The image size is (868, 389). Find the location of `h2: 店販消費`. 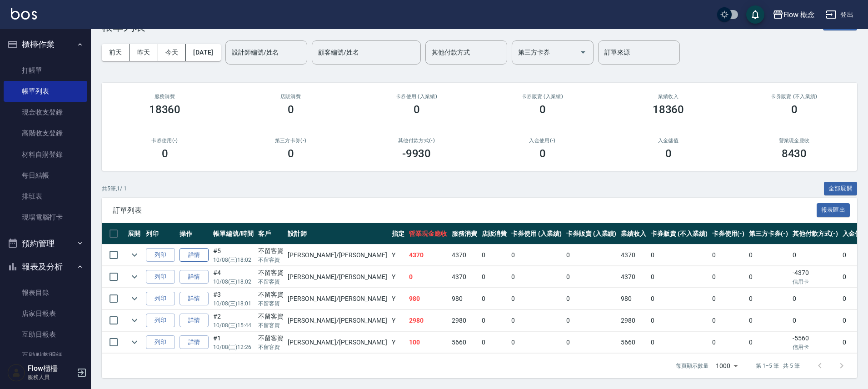

h2: 店販消費 is located at coordinates (290, 97).